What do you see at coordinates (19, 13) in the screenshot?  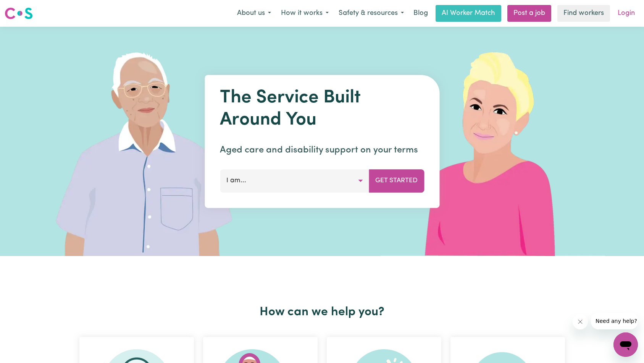 I see `a: Careseekers logo` at bounding box center [19, 13].